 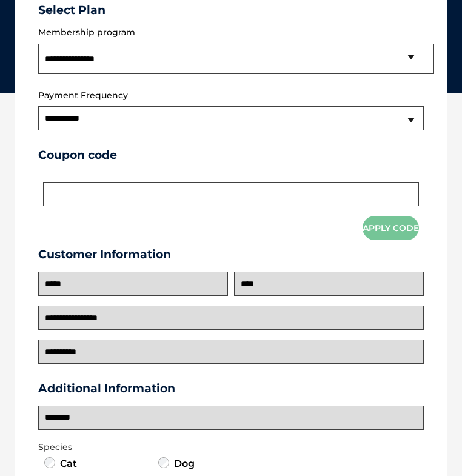 I want to click on h3: Select Plan, so click(x=231, y=10).